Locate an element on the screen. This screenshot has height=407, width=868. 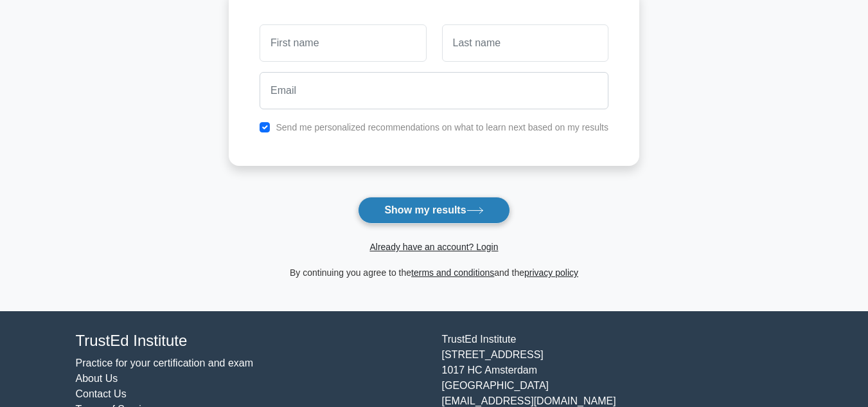
a: Contact Us is located at coordinates (101, 393).